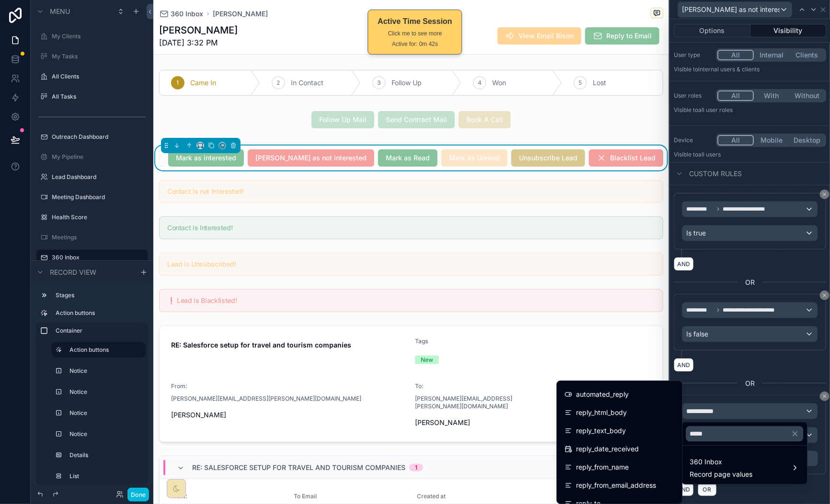 The image size is (830, 504). Describe the element at coordinates (97, 238) in the screenshot. I see `label: Meetings` at that location.